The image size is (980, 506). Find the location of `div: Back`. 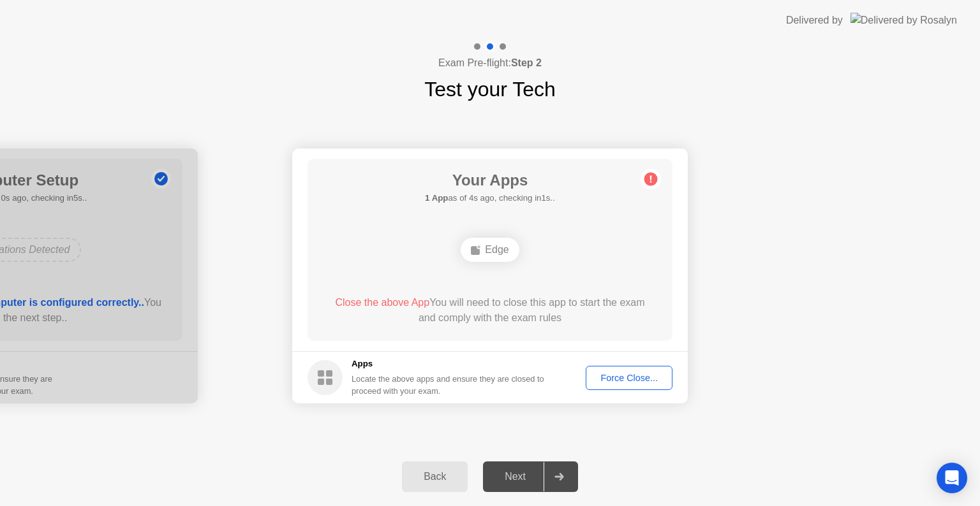

div: Back is located at coordinates (435, 477).